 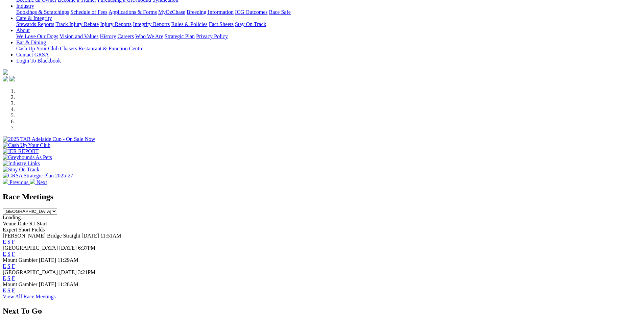 I want to click on a: Who We Are, so click(x=149, y=36).